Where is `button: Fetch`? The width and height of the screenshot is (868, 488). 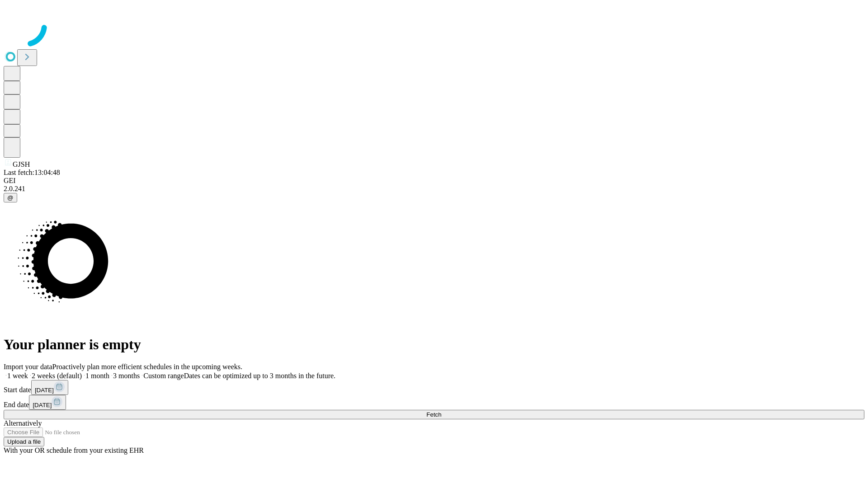
button: Fetch is located at coordinates (434, 414).